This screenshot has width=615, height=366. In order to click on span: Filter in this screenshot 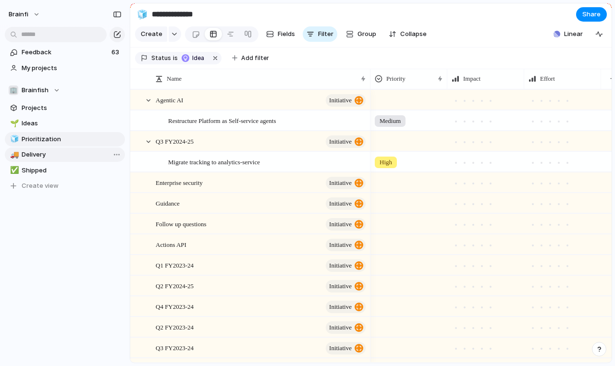, I will do `click(326, 34)`.